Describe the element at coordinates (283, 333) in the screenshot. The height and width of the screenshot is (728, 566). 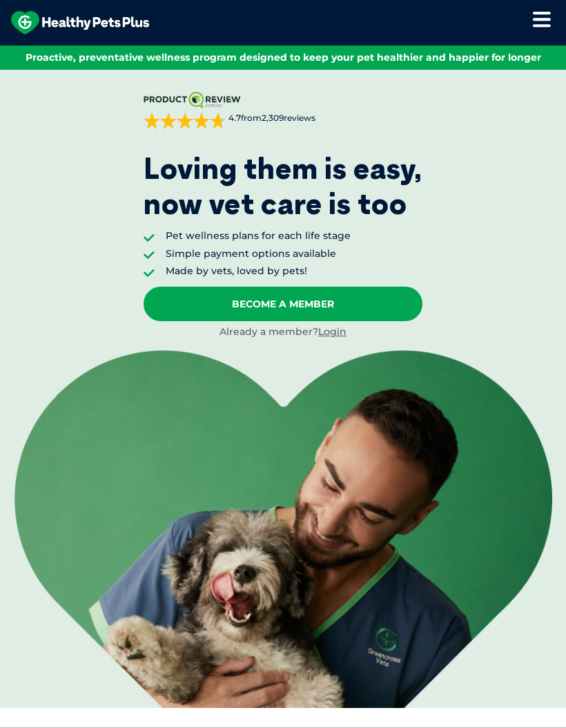
I see `div: Already a member?` at that location.